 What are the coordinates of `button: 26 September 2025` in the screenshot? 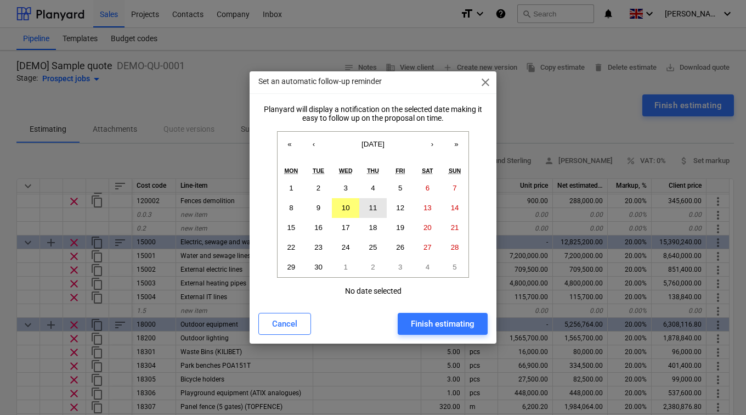 It's located at (401, 247).